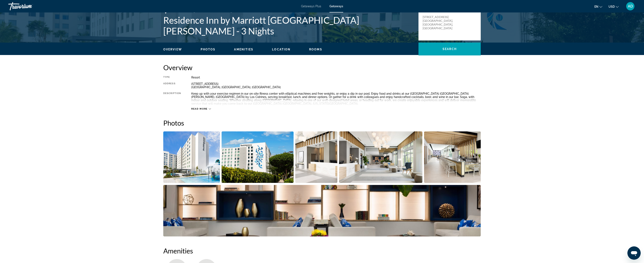 Image resolution: width=644 pixels, height=263 pixels. What do you see at coordinates (614, 6) in the screenshot?
I see `button: Change currency` at bounding box center [614, 6].